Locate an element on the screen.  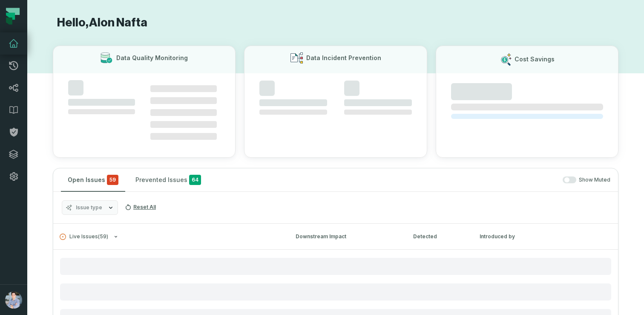
span: critical issues and errors combined is located at coordinates (112, 180).